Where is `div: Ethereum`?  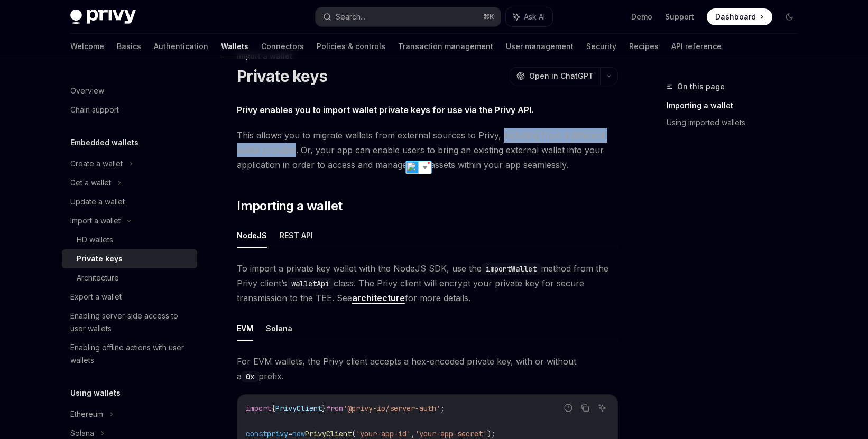
div: Ethereum is located at coordinates (86, 414).